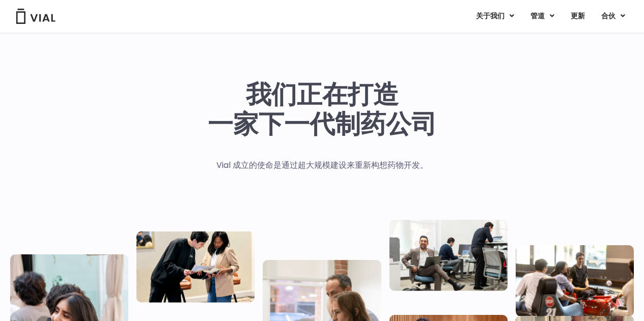  What do you see at coordinates (575, 281) in the screenshot?
I see `img: 一群人玩旋转球` at bounding box center [575, 281].